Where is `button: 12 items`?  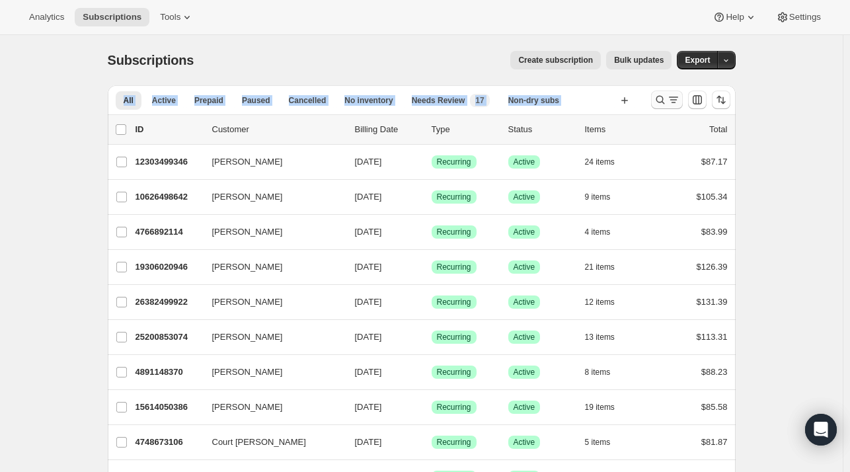 button: 12 items is located at coordinates (607, 302).